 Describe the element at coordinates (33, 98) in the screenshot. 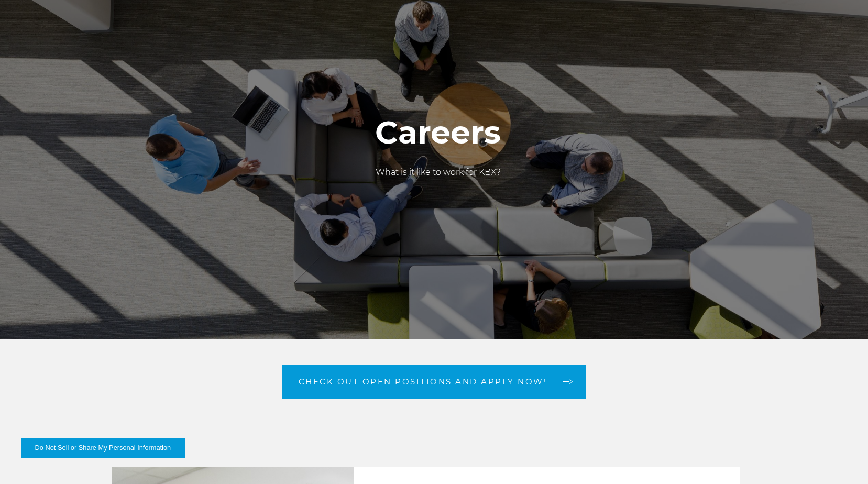

I see `a: Home` at that location.